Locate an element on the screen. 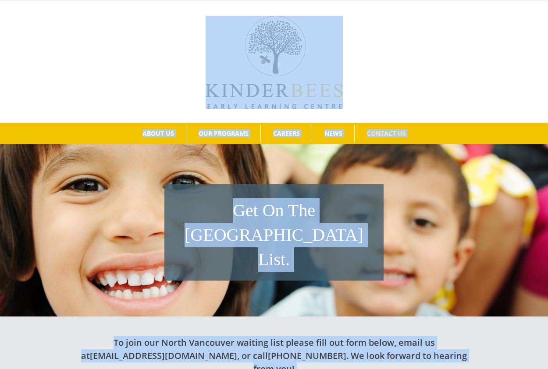 This screenshot has height=369, width=548. span: CONTACT US is located at coordinates (386, 134).